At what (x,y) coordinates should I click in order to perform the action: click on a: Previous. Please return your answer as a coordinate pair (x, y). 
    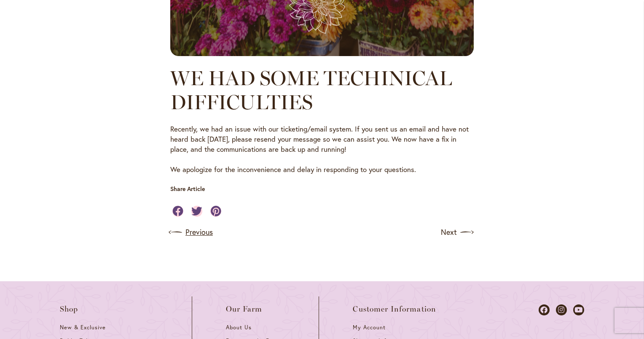
    Looking at the image, I should click on (191, 232).